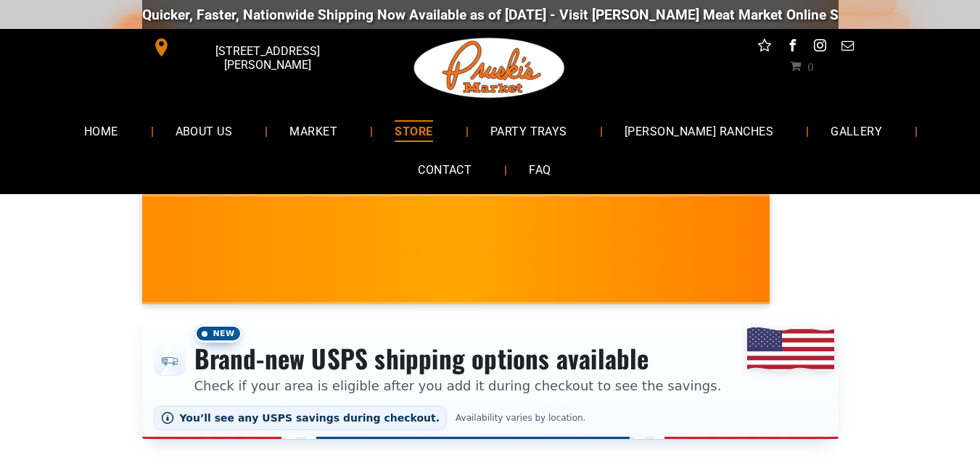 Image resolution: width=980 pixels, height=465 pixels. What do you see at coordinates (101, 130) in the screenshot?
I see `a: HOME` at bounding box center [101, 130].